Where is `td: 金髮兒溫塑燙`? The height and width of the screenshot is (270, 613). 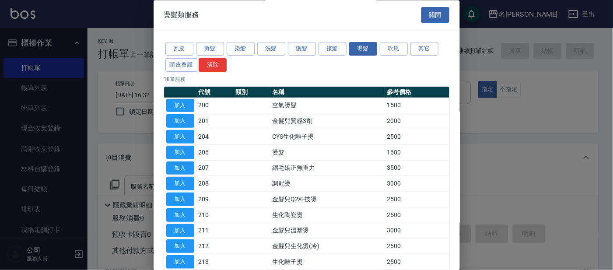 td: 金髮兒溫塑燙 is located at coordinates (328, 231).